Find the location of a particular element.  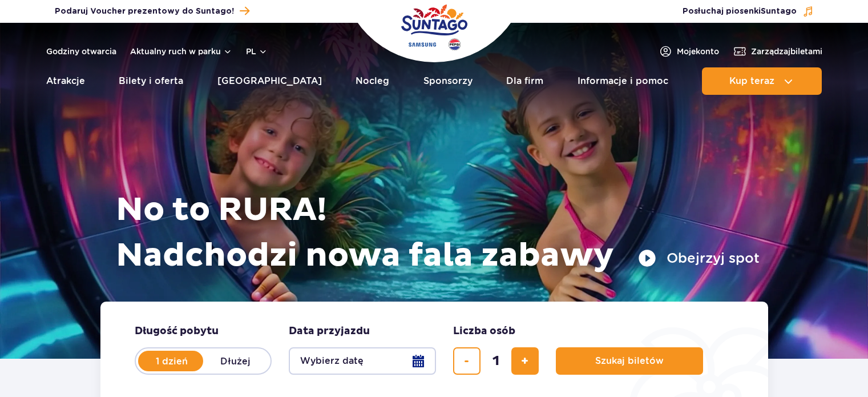

a: Podaruj Voucher prezentowy do Suntago! is located at coordinates (152, 11).